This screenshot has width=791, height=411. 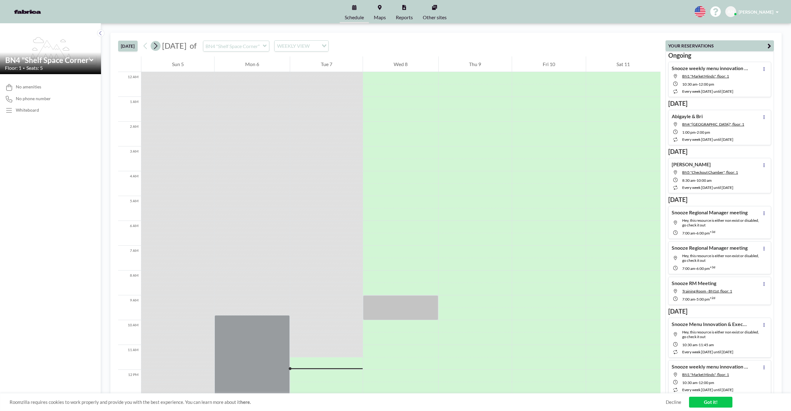 What do you see at coordinates (549, 64) in the screenshot?
I see `div: Fri 10` at bounding box center [549, 64].